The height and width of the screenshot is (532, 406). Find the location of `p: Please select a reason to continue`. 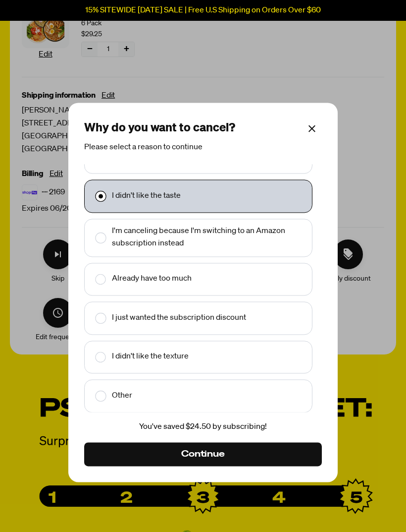

p: Please select a reason to continue is located at coordinates (203, 148).